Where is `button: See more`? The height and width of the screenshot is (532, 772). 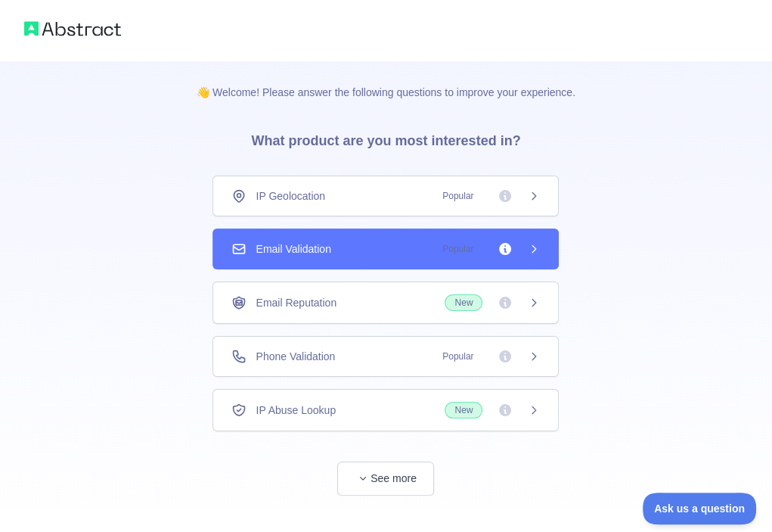 button: See more is located at coordinates (386, 478).